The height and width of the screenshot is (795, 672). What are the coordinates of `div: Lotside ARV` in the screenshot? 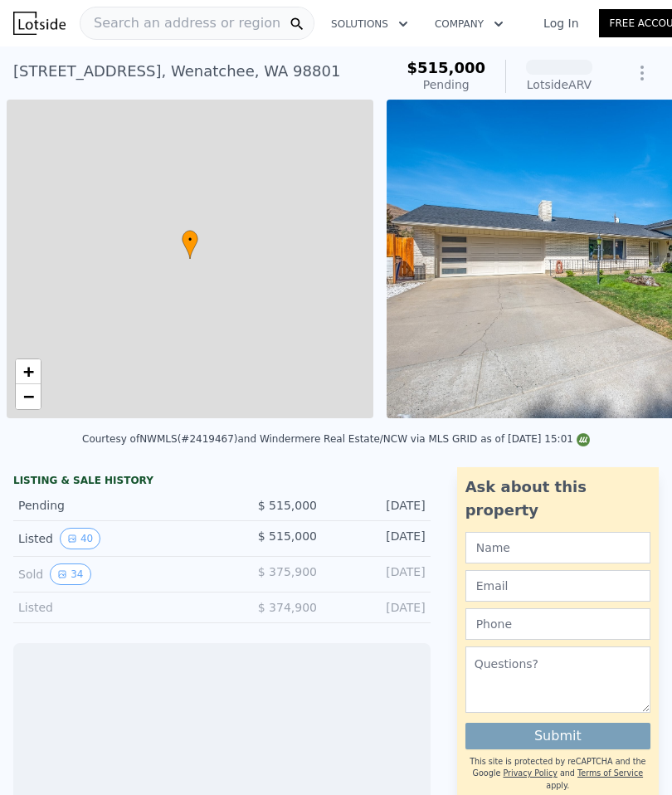 It's located at (559, 85).